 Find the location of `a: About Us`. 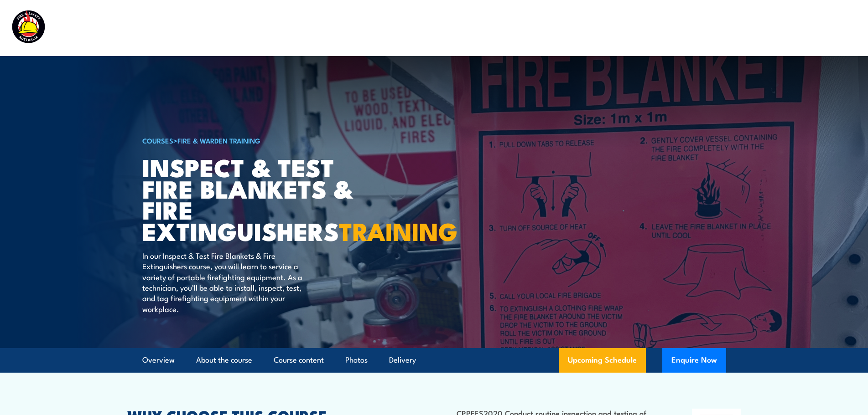

a: About Us is located at coordinates (648, 28).